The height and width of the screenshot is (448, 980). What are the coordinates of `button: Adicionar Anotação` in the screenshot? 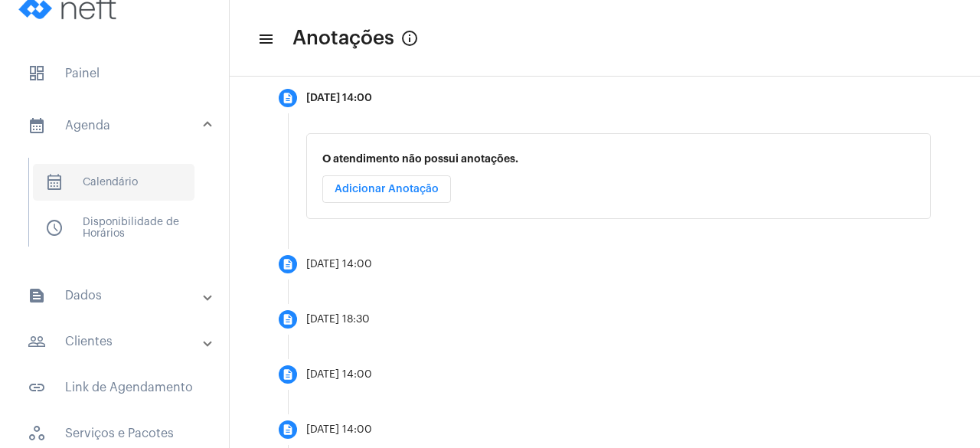 It's located at (387, 190).